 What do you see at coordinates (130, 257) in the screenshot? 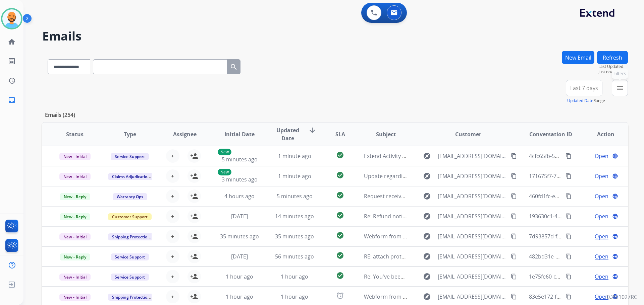
I see `span: Service Support` at bounding box center [130, 257].